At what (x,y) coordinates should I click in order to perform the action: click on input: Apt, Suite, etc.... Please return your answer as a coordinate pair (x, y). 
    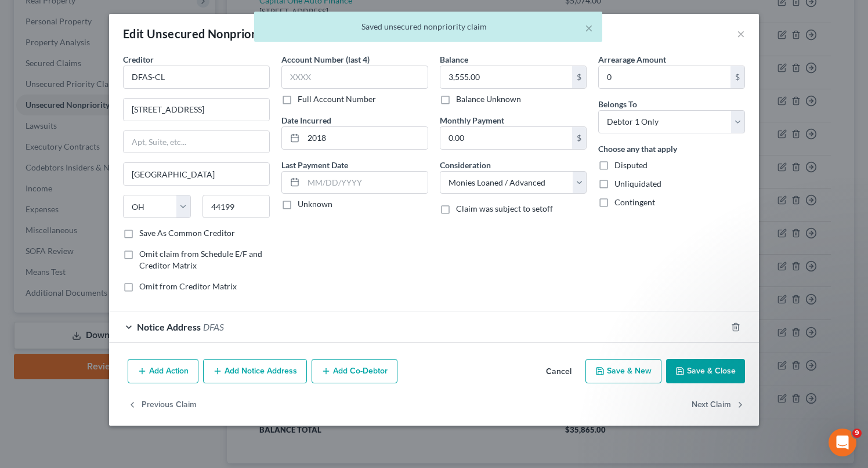
    Looking at the image, I should click on (196, 142).